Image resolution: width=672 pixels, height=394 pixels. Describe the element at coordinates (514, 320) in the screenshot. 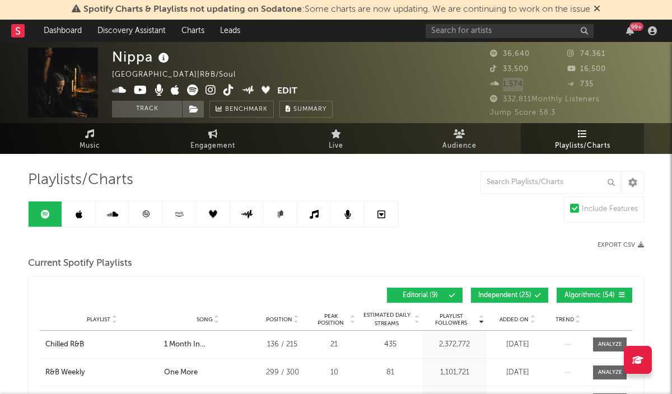

I see `span: Added On` at that location.